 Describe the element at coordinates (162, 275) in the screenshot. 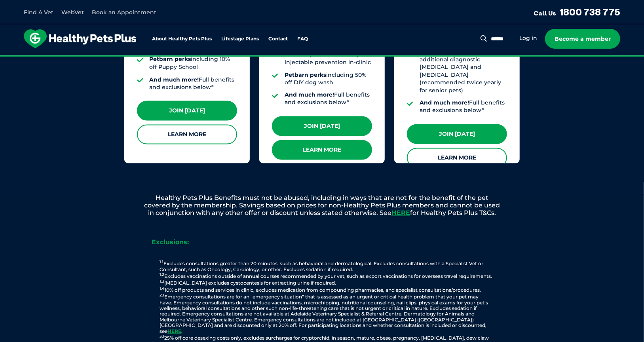

I see `sup: 1.2` at that location.